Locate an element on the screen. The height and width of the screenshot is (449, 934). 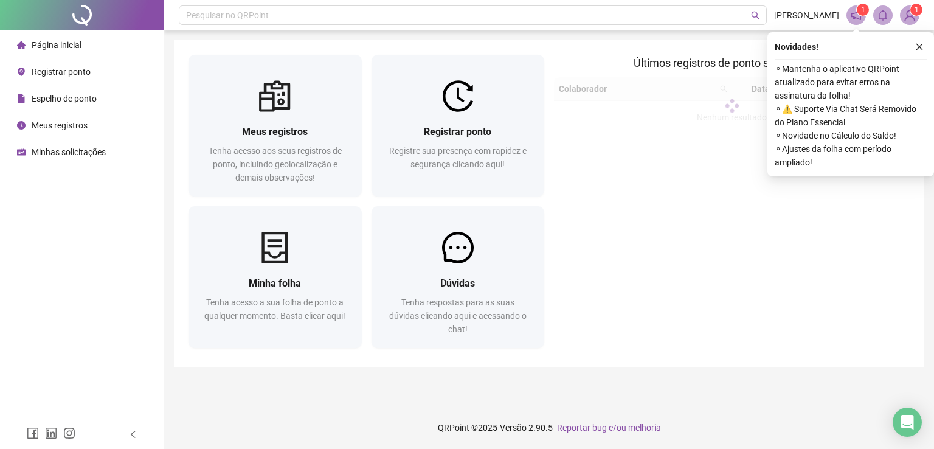
span: file is located at coordinates (21, 98).